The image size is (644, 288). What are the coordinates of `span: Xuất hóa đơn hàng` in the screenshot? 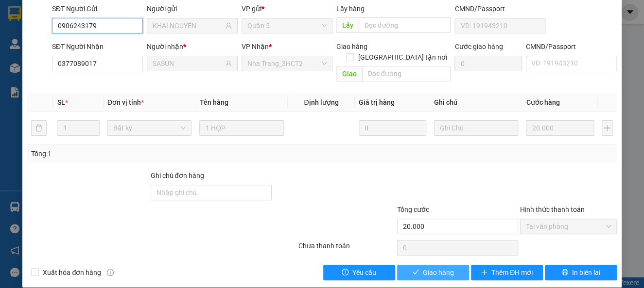 It's located at (72, 273).